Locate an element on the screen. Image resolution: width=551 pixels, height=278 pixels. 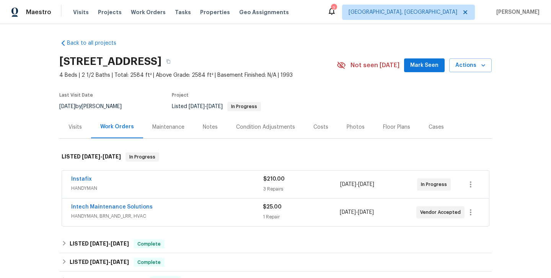
div: 1 Repair is located at coordinates (301, 217).